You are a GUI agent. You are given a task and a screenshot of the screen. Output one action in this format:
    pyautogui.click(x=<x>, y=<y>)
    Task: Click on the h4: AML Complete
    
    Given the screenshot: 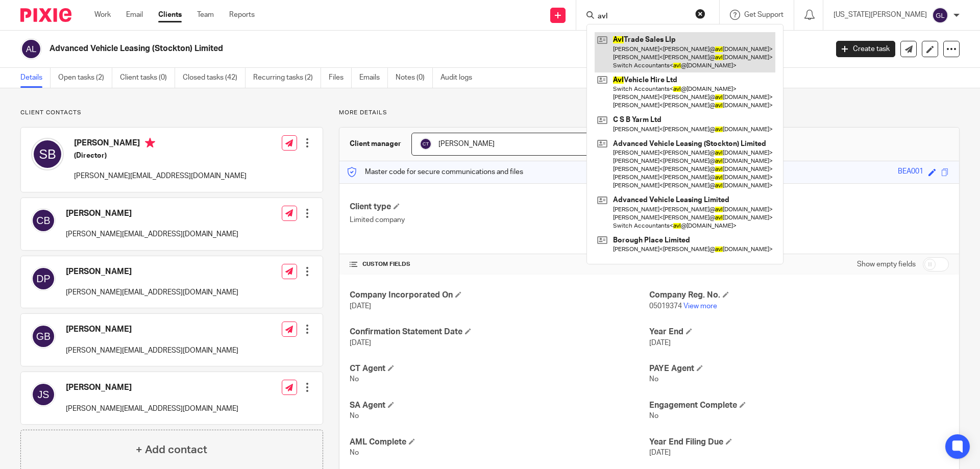 What is the action you would take?
    pyautogui.click(x=499, y=442)
    